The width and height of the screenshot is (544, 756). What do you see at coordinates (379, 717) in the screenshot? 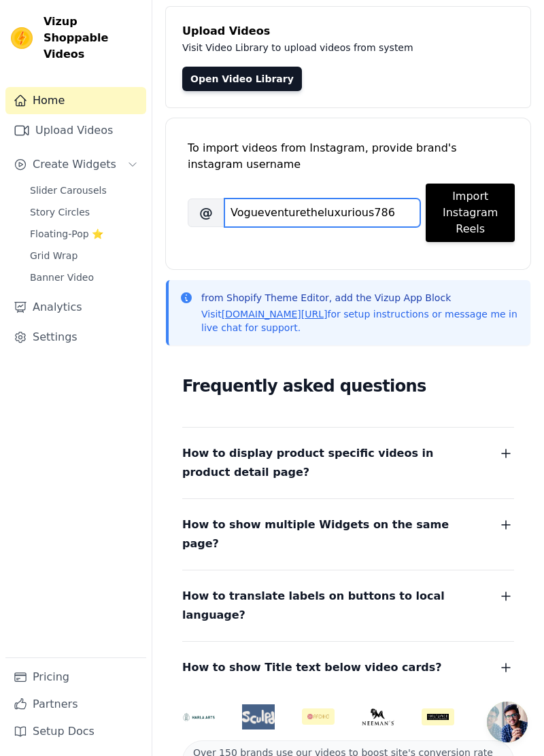
I see `img: Neeman's` at bounding box center [379, 717].